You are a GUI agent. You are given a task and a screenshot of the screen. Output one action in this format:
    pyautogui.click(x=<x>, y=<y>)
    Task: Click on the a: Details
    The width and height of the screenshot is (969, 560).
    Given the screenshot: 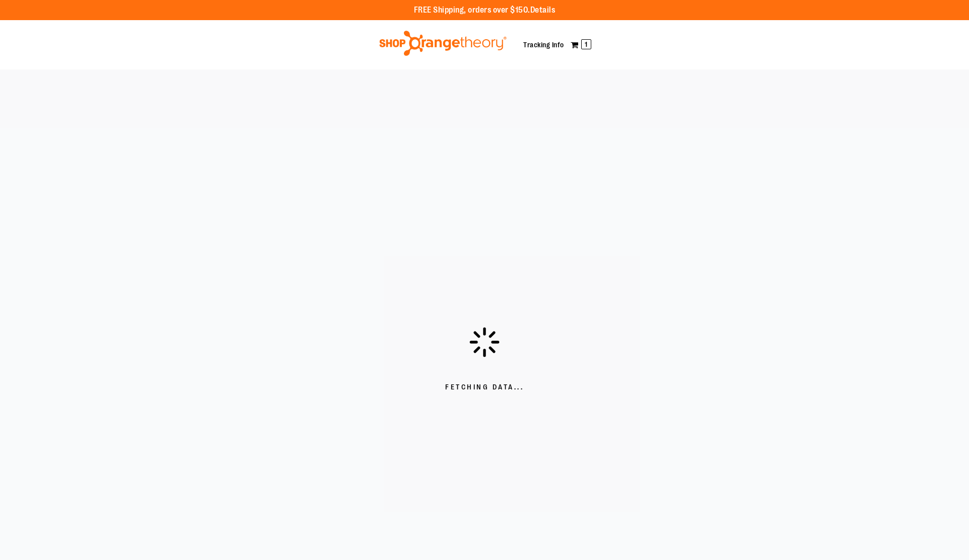 What is the action you would take?
    pyautogui.click(x=543, y=10)
    